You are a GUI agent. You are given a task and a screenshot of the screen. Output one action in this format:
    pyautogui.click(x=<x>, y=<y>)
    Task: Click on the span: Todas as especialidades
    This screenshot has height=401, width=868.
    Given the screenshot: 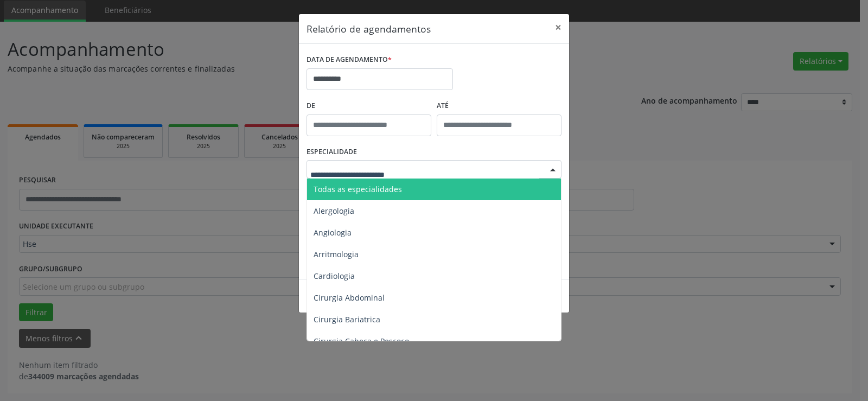 What is the action you would take?
    pyautogui.click(x=358, y=189)
    